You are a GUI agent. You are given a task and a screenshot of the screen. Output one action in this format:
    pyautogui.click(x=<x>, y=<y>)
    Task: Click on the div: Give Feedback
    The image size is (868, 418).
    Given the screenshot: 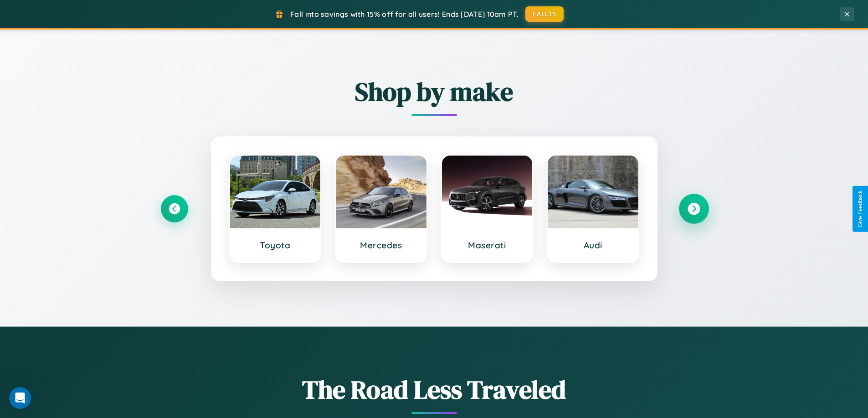 What is the action you would take?
    pyautogui.click(x=860, y=209)
    